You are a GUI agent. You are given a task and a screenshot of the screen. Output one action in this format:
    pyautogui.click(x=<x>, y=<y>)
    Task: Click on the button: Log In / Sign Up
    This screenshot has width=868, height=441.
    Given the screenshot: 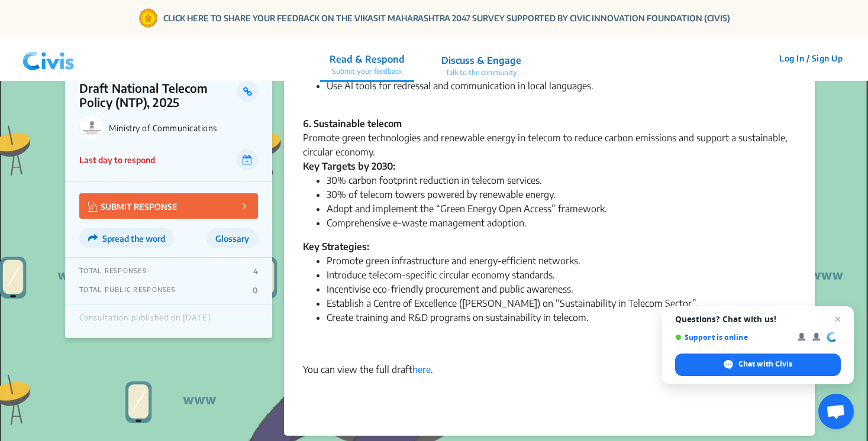 What is the action you would take?
    pyautogui.click(x=811, y=58)
    